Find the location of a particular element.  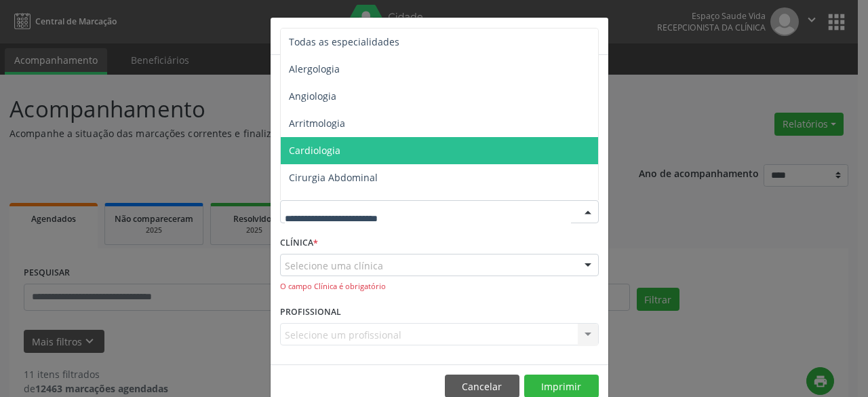

span: Cirurgia Bariatrica is located at coordinates (330, 204).